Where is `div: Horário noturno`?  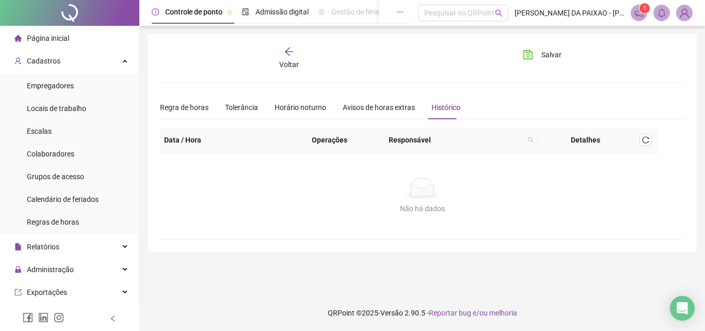 div: Horário noturno is located at coordinates (300, 107).